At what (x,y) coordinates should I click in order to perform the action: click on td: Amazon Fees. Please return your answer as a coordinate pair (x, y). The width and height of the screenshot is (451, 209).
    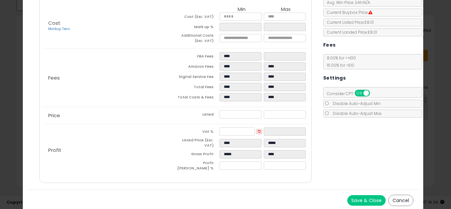
    Looking at the image, I should click on (197, 67).